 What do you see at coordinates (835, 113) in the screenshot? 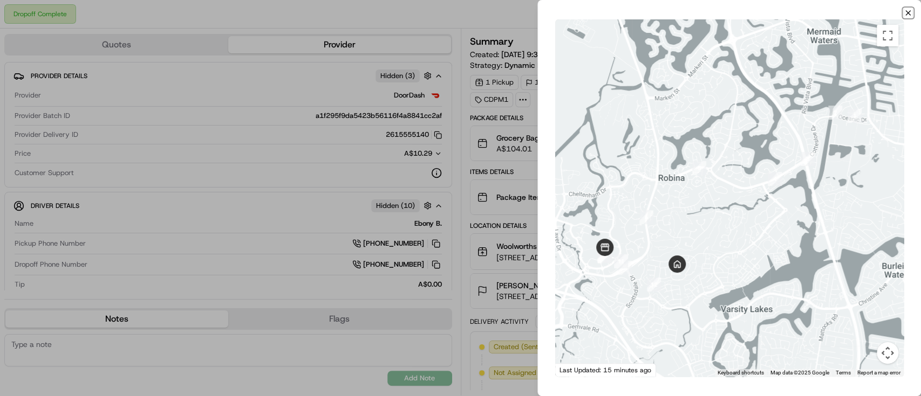
I see `div: 2` at bounding box center [835, 113].